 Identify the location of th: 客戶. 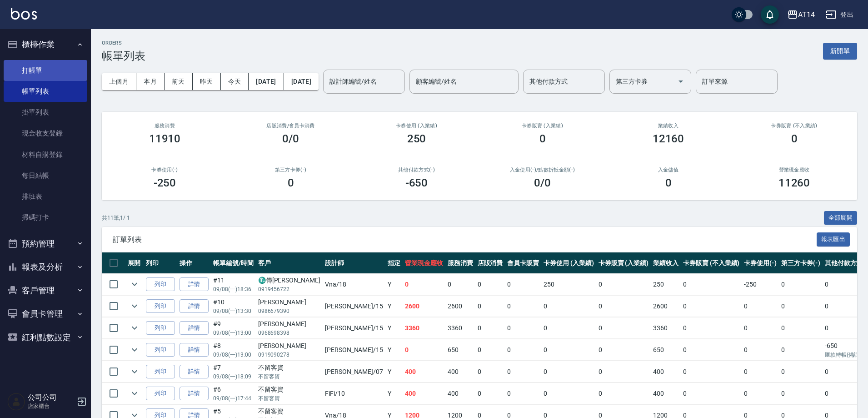
(289, 263).